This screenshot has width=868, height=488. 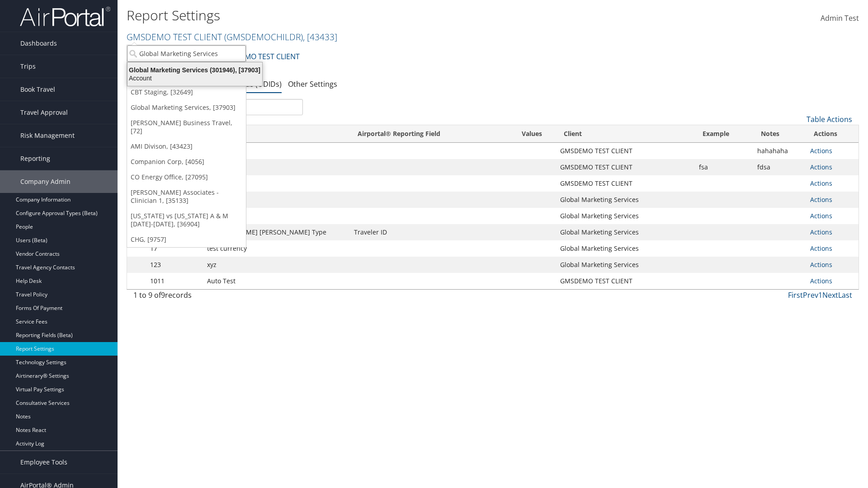 I want to click on td: test1, so click(x=276, y=151).